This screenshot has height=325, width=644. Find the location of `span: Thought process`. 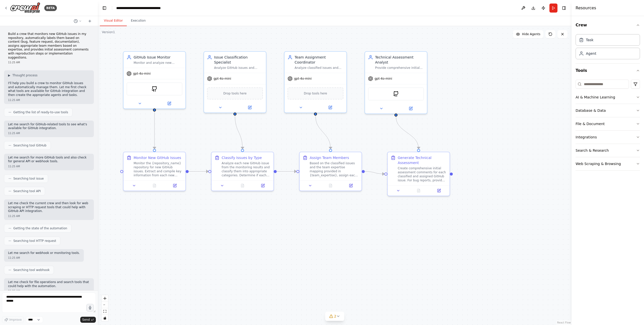

span: Thought process is located at coordinates (25, 75).